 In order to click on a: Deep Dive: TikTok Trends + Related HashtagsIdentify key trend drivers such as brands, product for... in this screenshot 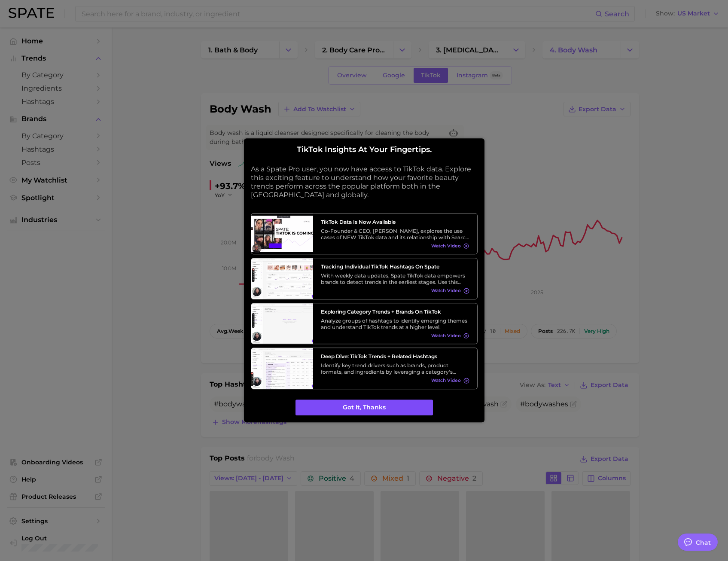, I will do `click(364, 368)`.